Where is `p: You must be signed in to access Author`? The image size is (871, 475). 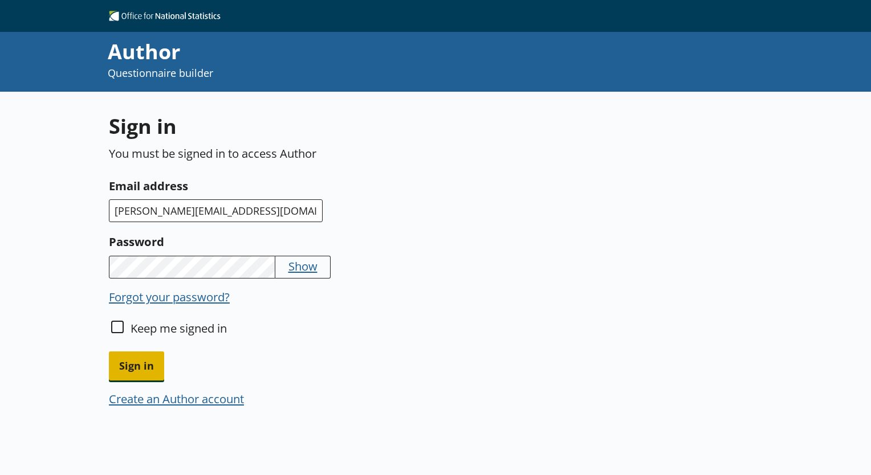
p: You must be signed in to access Author is located at coordinates (322, 153).